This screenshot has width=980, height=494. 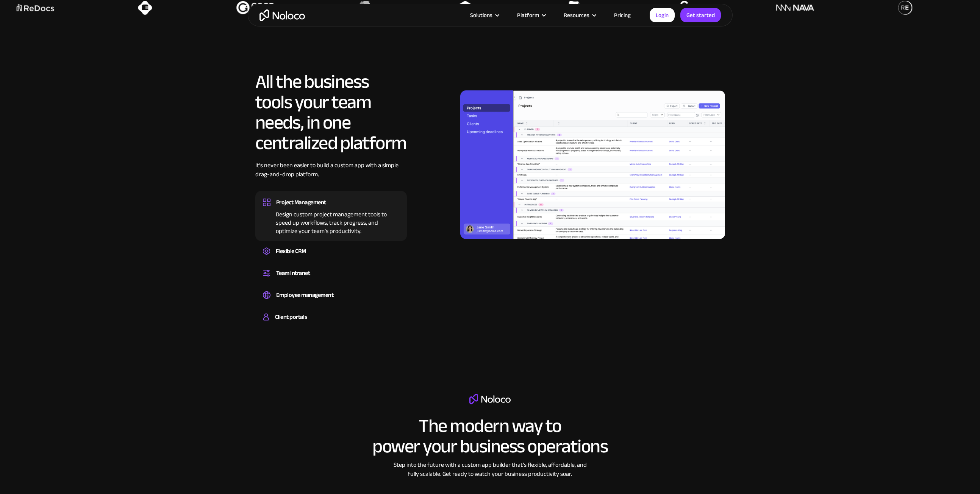 I want to click on div: Set up a central space for your team to collaborate, share information, and stay up to date on co..., so click(x=331, y=280).